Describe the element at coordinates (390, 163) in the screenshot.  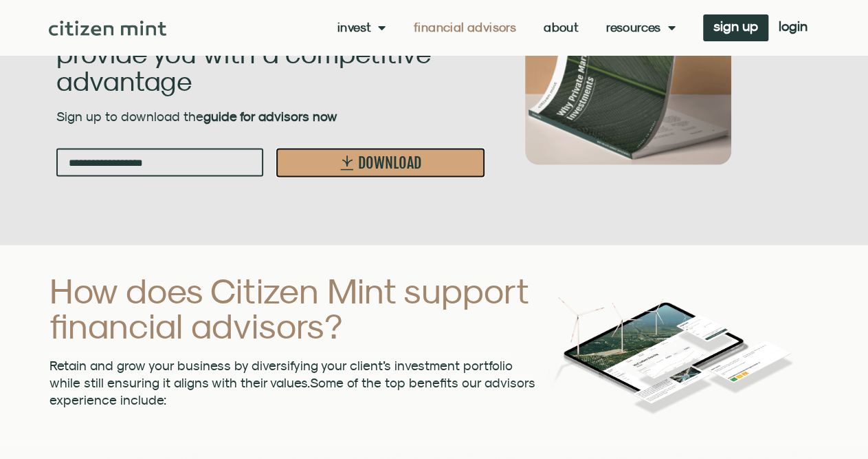
I see `span: DOWNLOAD` at that location.